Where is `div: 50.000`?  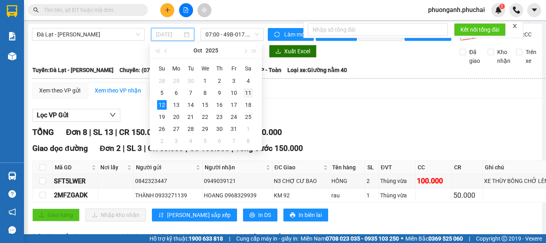 div: 50.000 is located at coordinates (468, 195).